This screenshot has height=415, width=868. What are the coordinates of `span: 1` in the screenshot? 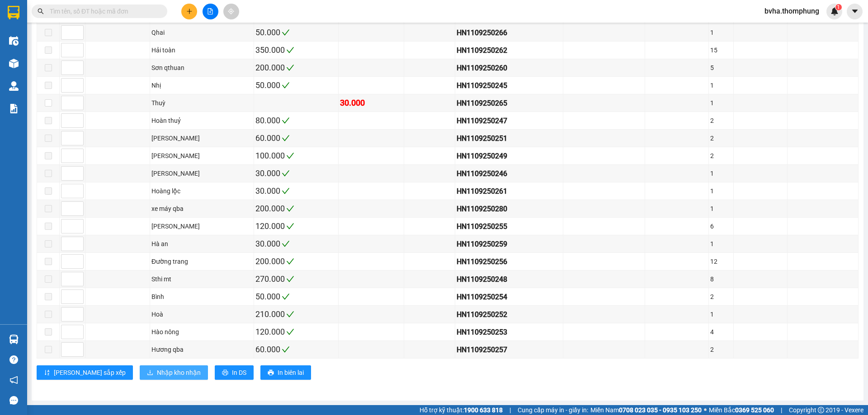 It's located at (838, 7).